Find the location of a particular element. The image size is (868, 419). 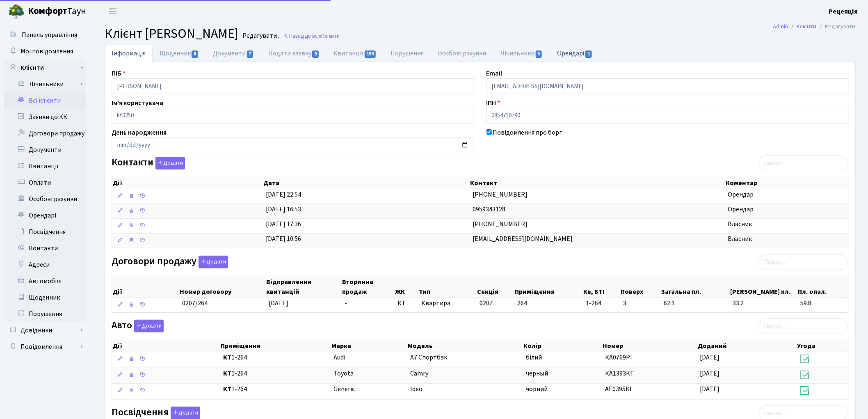

a: Рецепція is located at coordinates (843, 12).